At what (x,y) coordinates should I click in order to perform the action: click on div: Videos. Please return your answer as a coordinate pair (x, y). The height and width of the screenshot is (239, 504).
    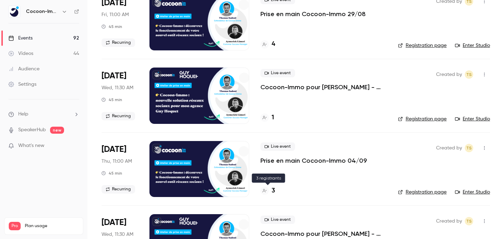
    Looking at the image, I should click on (21, 54).